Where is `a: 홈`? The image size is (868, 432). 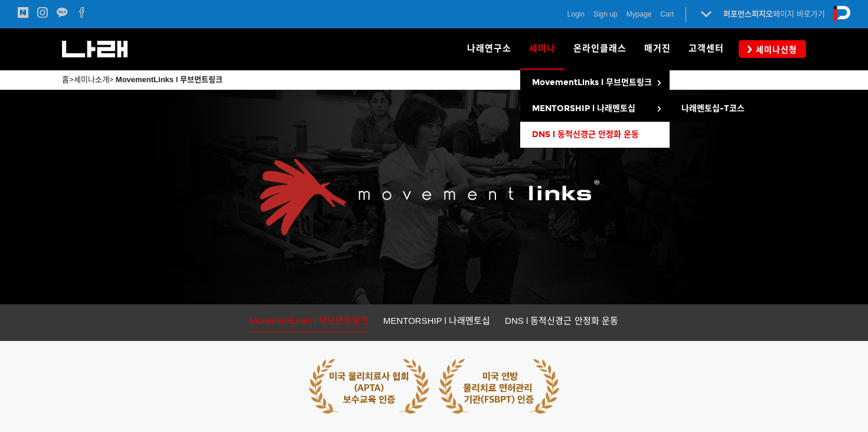 a: 홈 is located at coordinates (65, 79).